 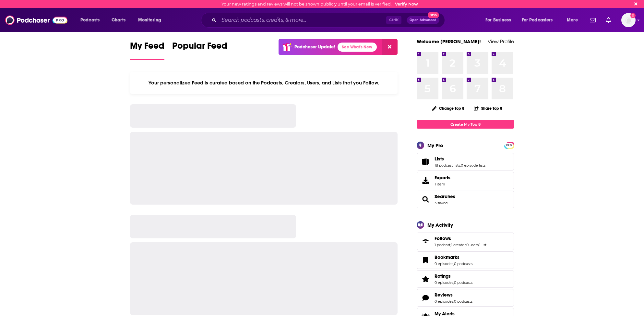 What do you see at coordinates (628, 20) in the screenshot?
I see `img: User Profile` at bounding box center [628, 20].